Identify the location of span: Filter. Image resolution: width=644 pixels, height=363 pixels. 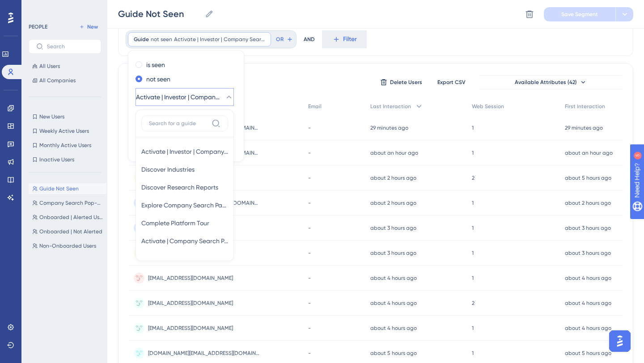
(350, 39).